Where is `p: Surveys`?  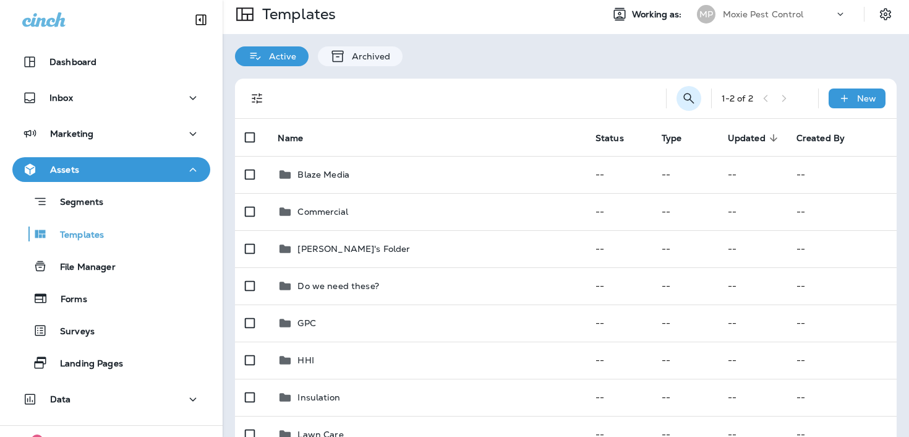 p: Surveys is located at coordinates (71, 332).